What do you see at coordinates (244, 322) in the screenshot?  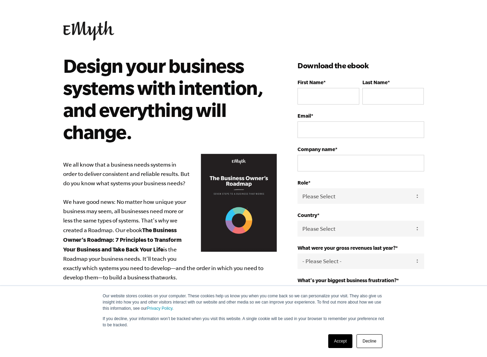 I see `p: If you decline, your information won’t be tracked when you visit this website. A single cookie wi...` at bounding box center [244, 322].